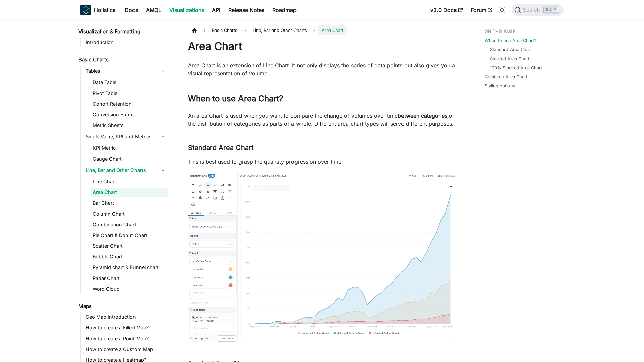  What do you see at coordinates (130, 203) in the screenshot?
I see `a: Bar Chart` at bounding box center [130, 203].